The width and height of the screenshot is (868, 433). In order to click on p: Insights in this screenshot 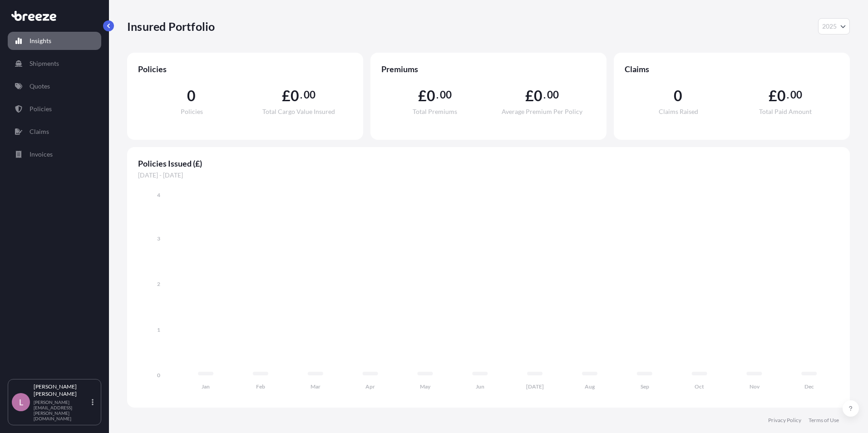, I will do `click(41, 41)`.